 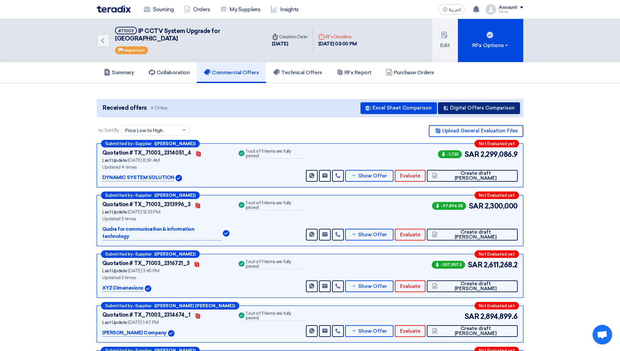 I want to click on span: -97,896.05, so click(x=449, y=206).